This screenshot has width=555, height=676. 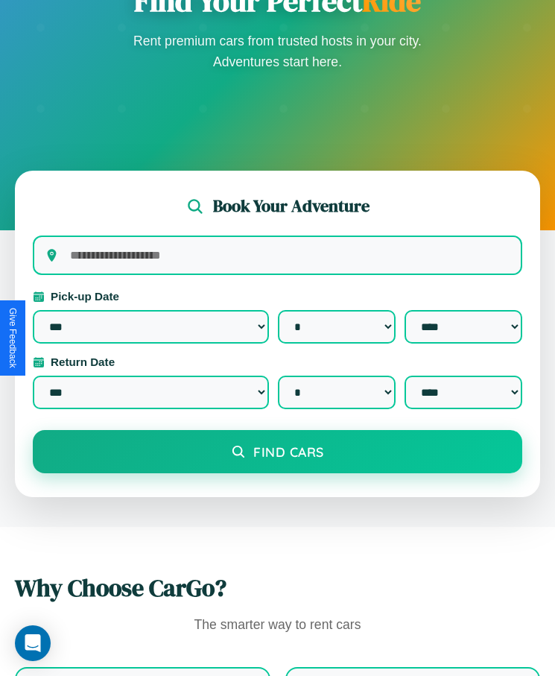 What do you see at coordinates (291, 206) in the screenshot?
I see `h2: Book Your Adventure` at bounding box center [291, 206].